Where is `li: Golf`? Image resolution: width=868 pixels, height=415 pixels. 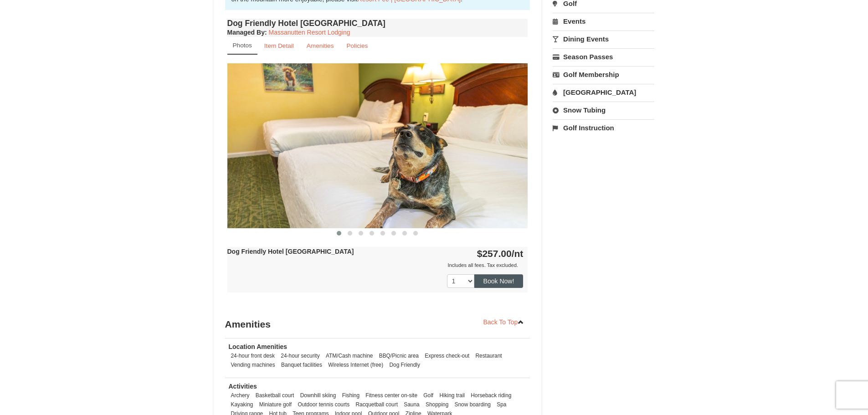 li: Golf is located at coordinates (429, 395).